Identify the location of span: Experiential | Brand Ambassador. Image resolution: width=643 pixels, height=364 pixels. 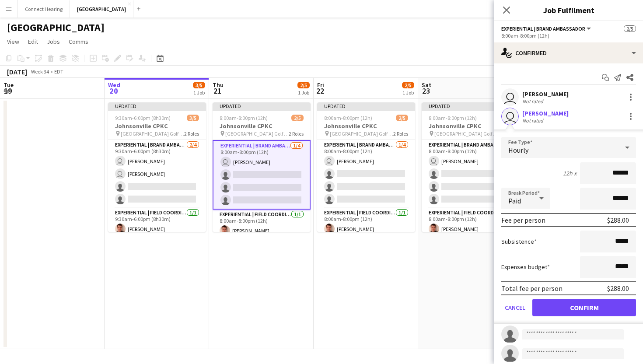
(543, 29).